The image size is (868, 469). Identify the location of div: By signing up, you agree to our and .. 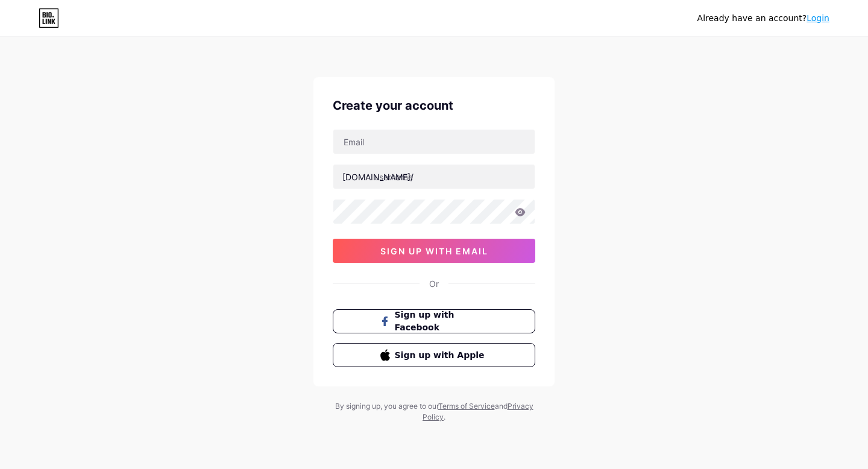
(434, 412).